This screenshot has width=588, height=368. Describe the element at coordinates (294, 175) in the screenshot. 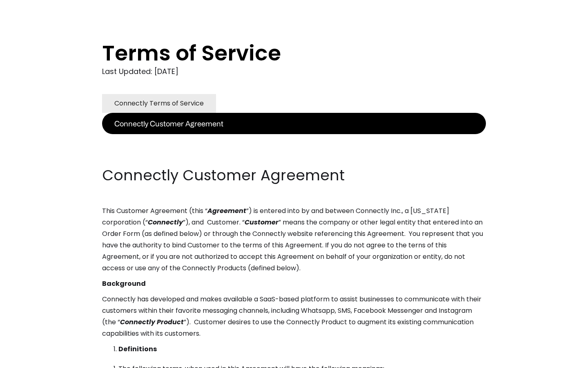

I see `h2: Connectly Customer Agreement` at that location.